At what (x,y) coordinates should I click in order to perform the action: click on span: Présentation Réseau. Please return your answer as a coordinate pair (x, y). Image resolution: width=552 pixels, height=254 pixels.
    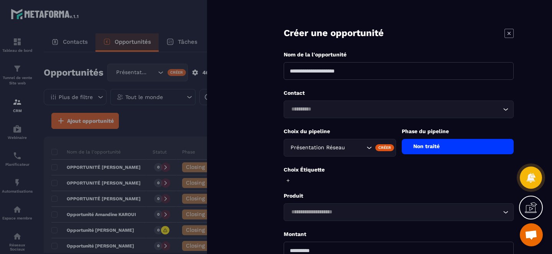
    Looking at the image, I should click on (317, 147).